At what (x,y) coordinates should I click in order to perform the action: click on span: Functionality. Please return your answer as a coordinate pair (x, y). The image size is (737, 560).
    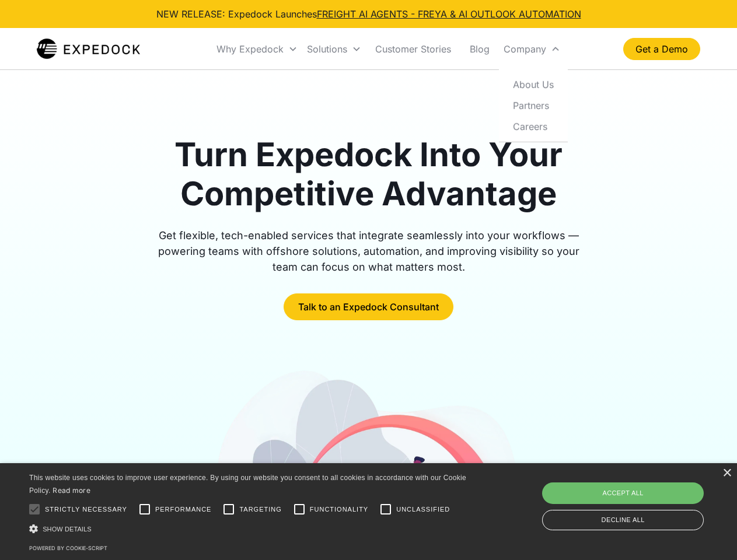
    Looking at the image, I should click on (339, 509).